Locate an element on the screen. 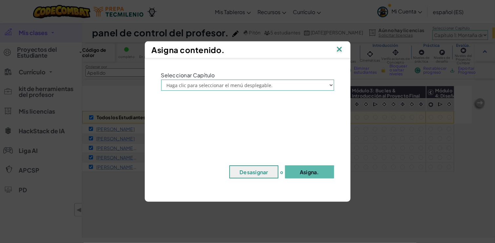 This screenshot has width=495, height=243. img: IconClose.svg is located at coordinates (340, 50).